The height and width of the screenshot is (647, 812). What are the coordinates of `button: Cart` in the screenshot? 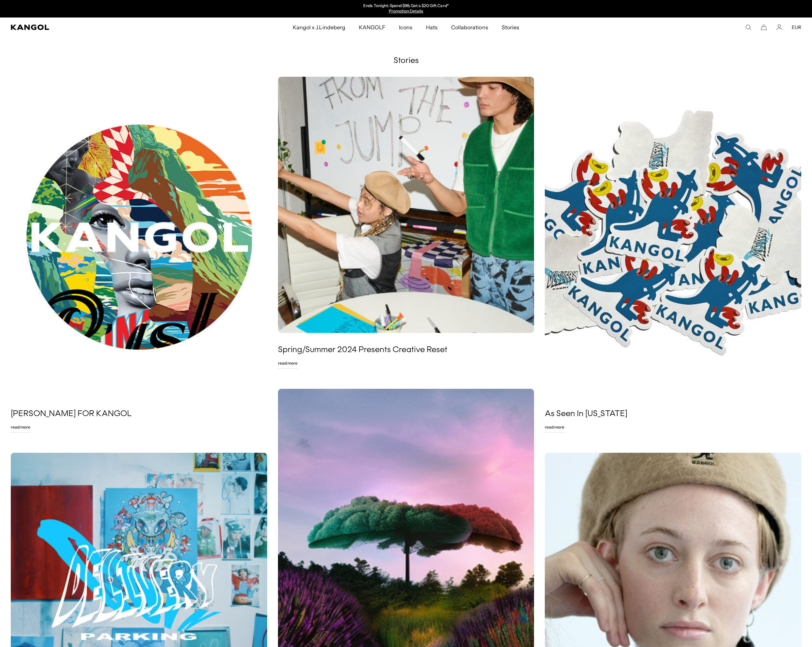 It's located at (764, 27).